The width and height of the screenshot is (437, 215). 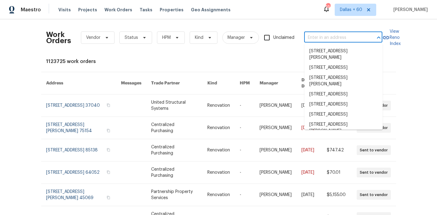 What do you see at coordinates (219, 61) in the screenshot?
I see `div: 1123725 work orders` at bounding box center [219, 61].